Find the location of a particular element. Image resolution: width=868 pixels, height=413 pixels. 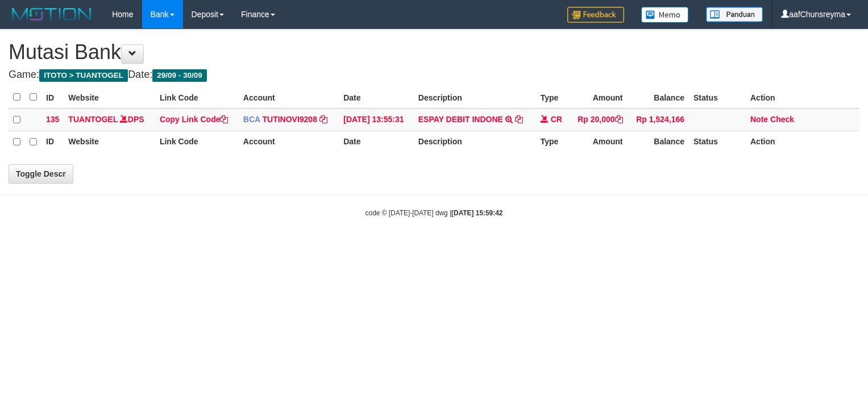

td: Rp 1,524,166 is located at coordinates (658, 120).